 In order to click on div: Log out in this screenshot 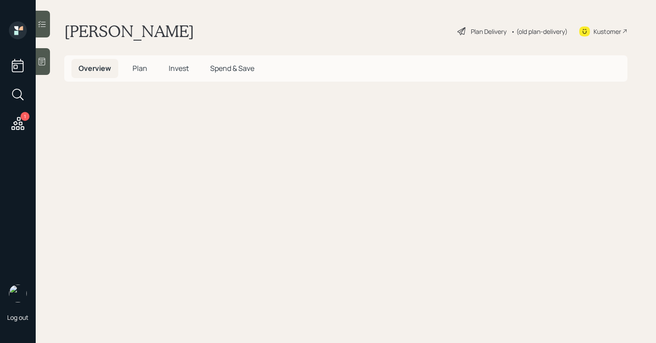, I will do `click(18, 317)`.